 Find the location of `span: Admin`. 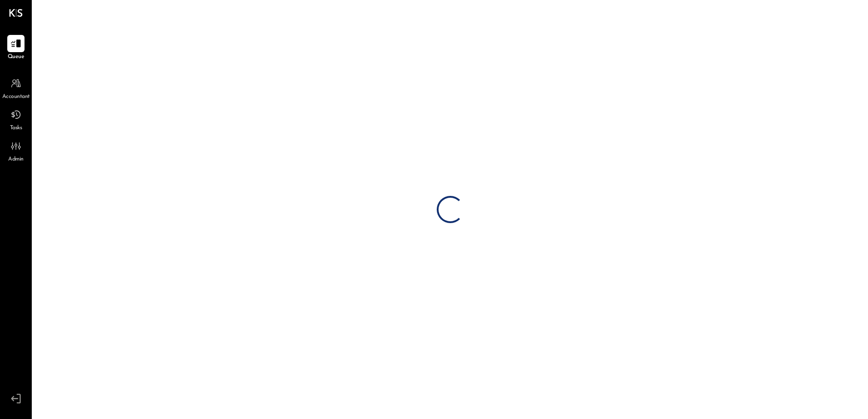

span: Admin is located at coordinates (16, 159).